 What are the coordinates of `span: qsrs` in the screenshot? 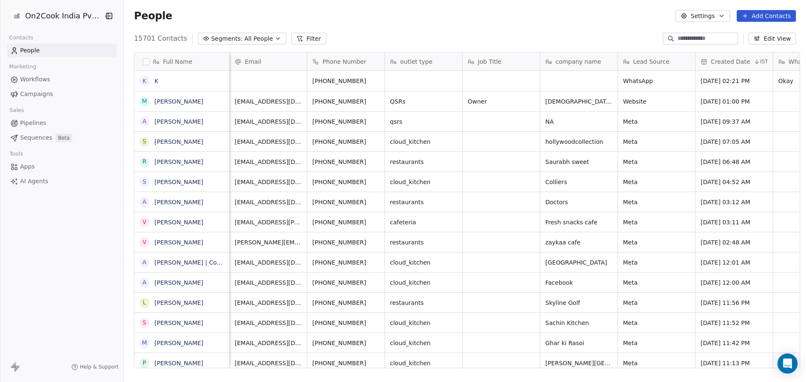 It's located at (423, 122).